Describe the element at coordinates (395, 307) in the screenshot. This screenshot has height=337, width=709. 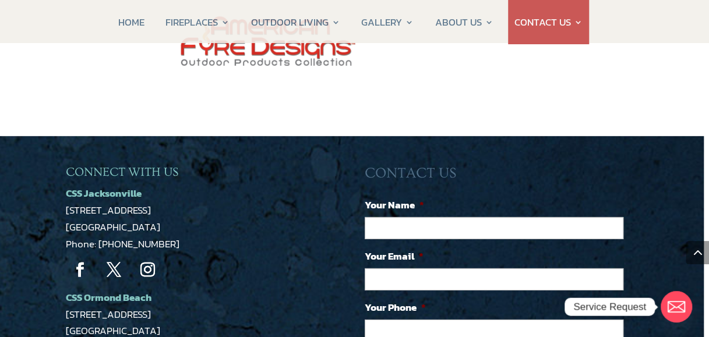
I see `label: Your Phone` at that location.